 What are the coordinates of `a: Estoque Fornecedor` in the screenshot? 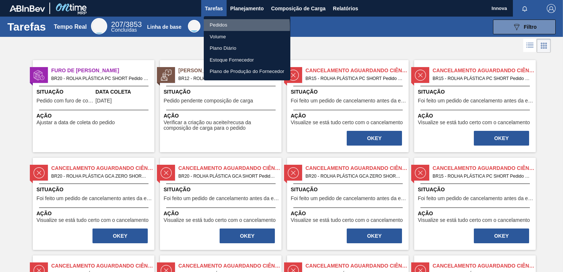 It's located at (247, 60).